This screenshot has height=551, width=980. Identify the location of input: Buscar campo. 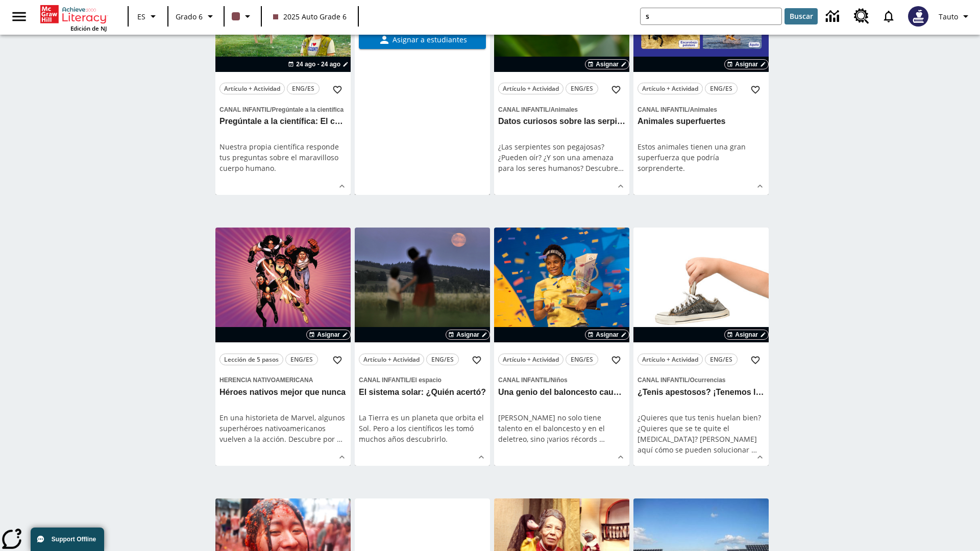
(711, 16).